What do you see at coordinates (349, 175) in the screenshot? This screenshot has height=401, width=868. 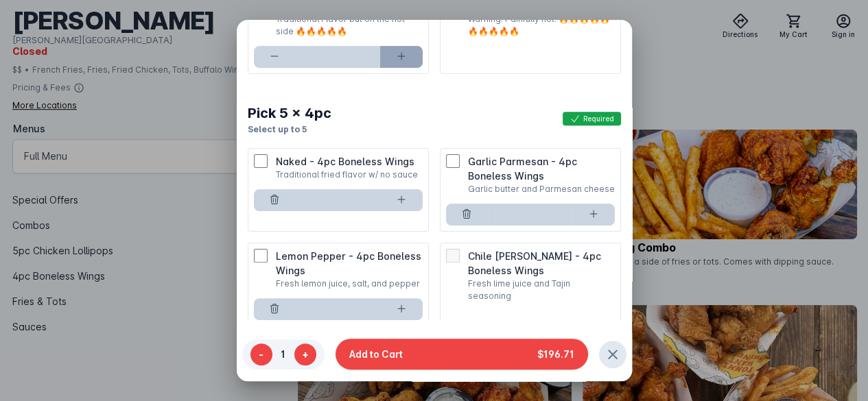 I see `p: Traditional fried flavor w/ no sauce` at bounding box center [349, 175].